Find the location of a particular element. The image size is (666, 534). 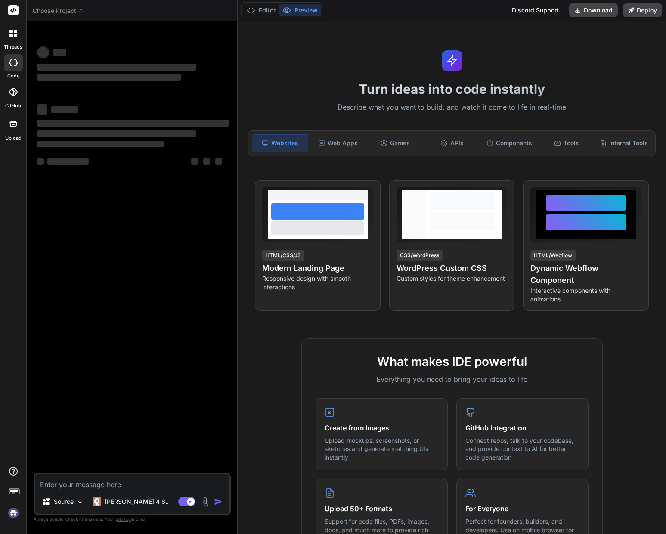

p: Connect repos, talk to your codebase, and provide context to AI for better code generation is located at coordinates (522, 449).